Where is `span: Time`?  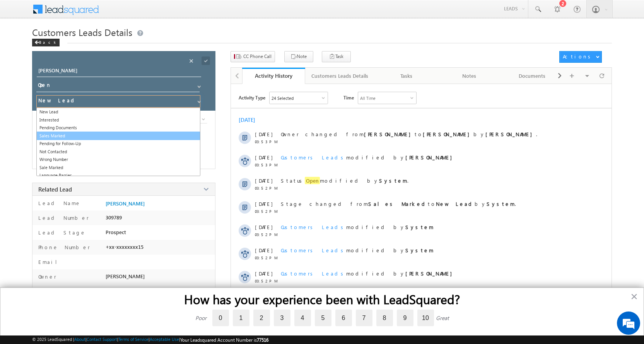
span: Time is located at coordinates (348, 98).